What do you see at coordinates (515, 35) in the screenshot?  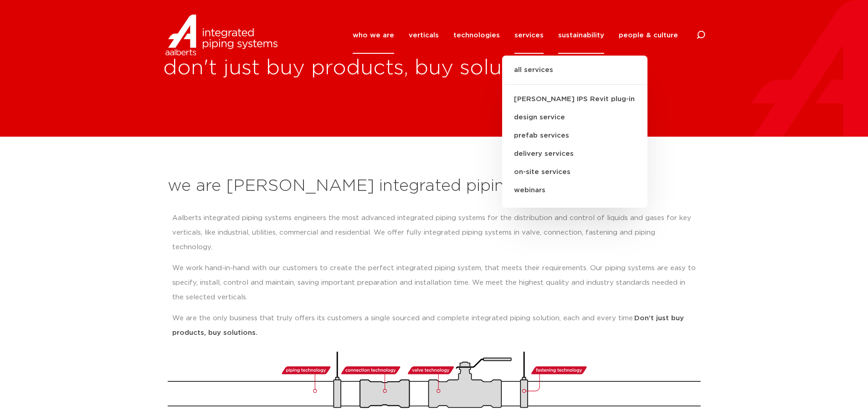 I see `nav: Menu` at bounding box center [515, 35].